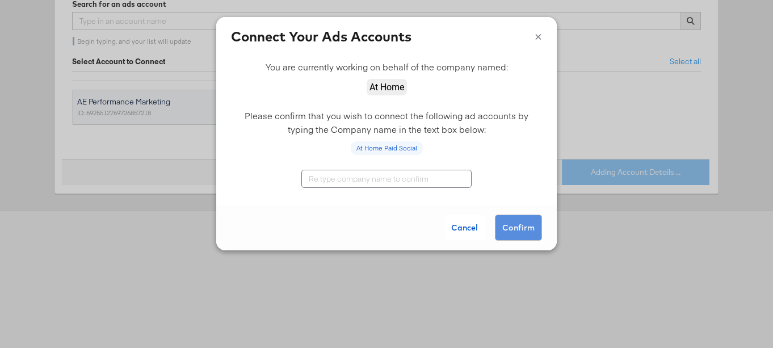  I want to click on img: At Home, so click(387, 87).